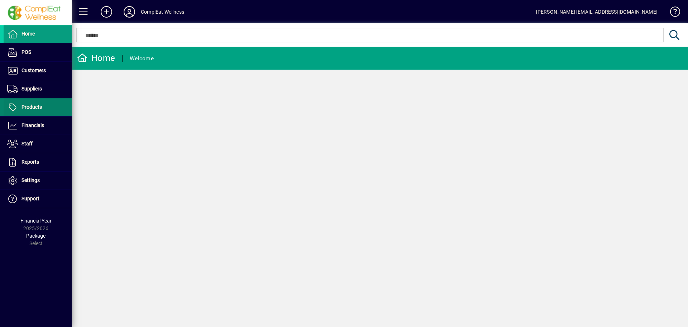  Describe the element at coordinates (36, 221) in the screenshot. I see `span: Financial Year` at that location.